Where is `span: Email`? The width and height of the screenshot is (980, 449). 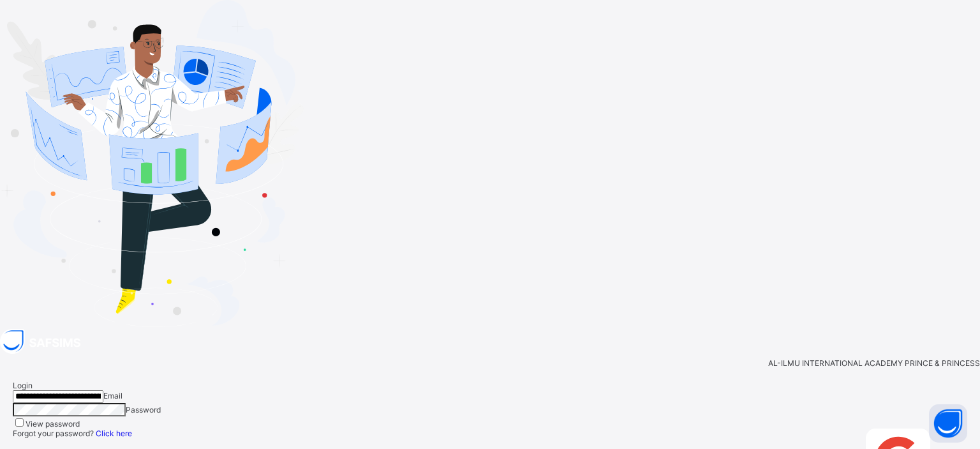 span: Email is located at coordinates (112, 395).